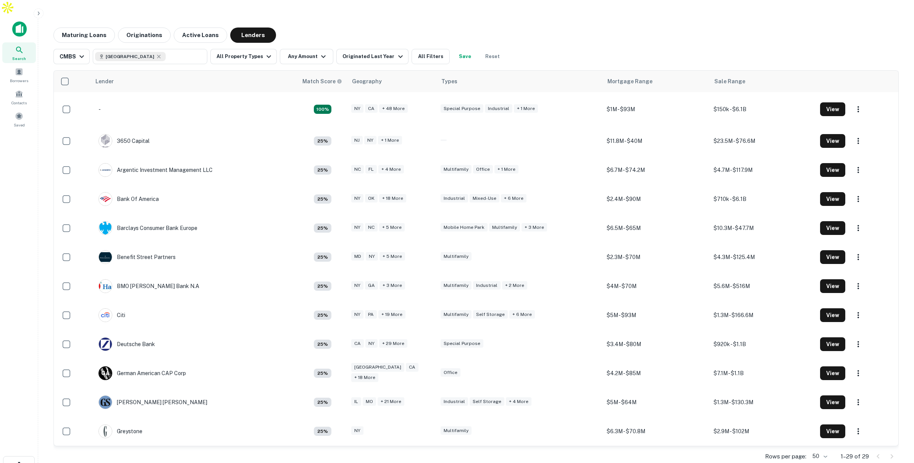 The height and width of the screenshot is (463, 914). I want to click on span: Borrowers, so click(19, 81).